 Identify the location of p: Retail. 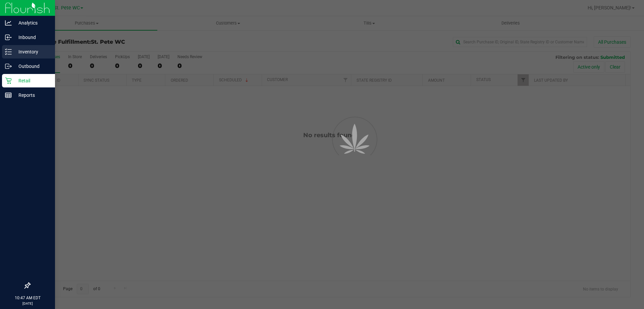
(32, 81).